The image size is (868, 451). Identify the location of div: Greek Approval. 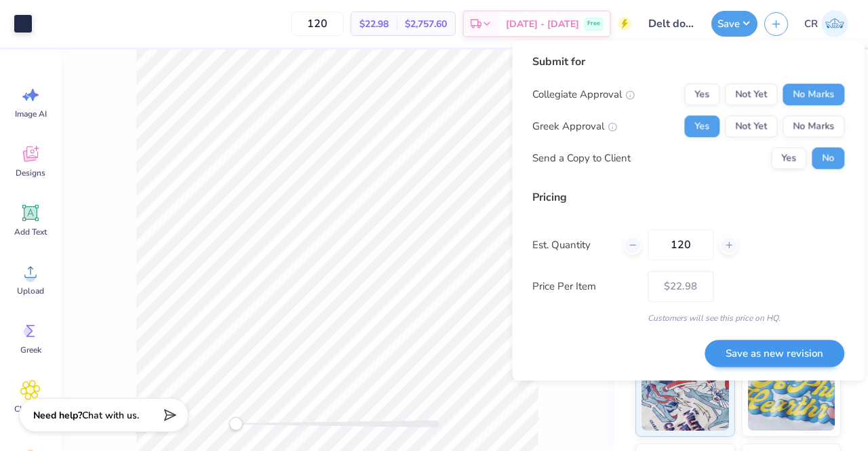
(574, 126).